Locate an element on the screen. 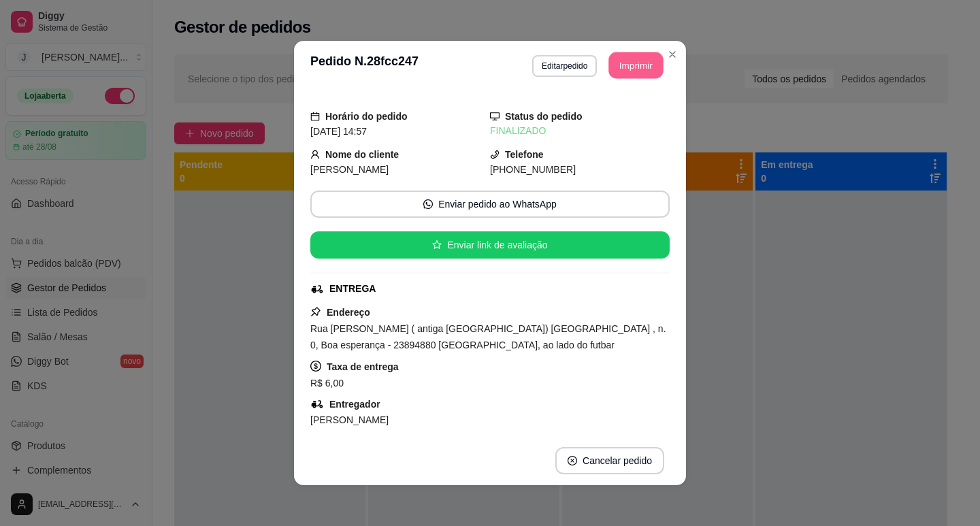 Image resolution: width=980 pixels, height=526 pixels. strong: Nome do cliente is located at coordinates (362, 154).